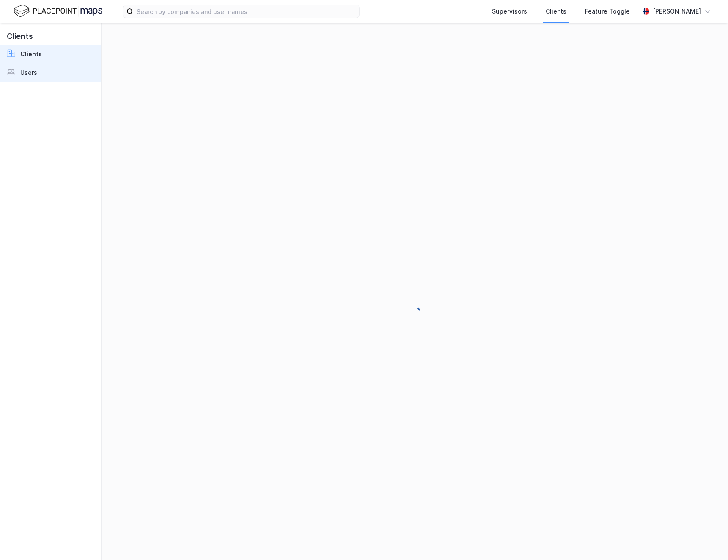 This screenshot has width=728, height=560. I want to click on div: Feature Toggle, so click(608, 12).